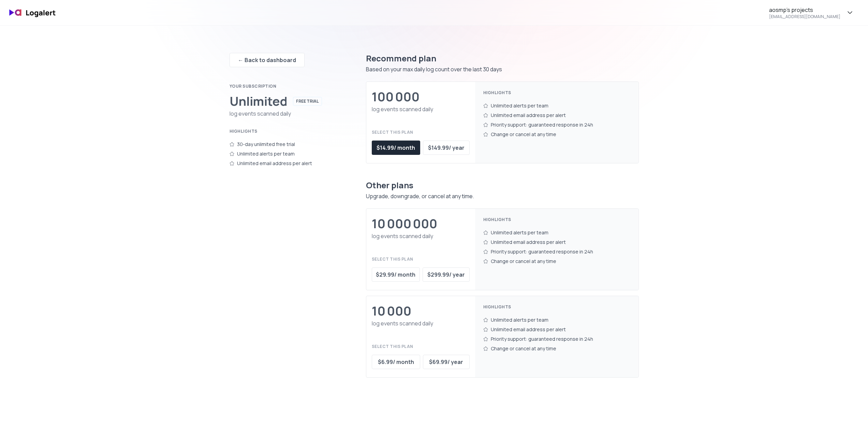 This screenshot has width=868, height=439. I want to click on div: $ 149.99 / year, so click(446, 148).